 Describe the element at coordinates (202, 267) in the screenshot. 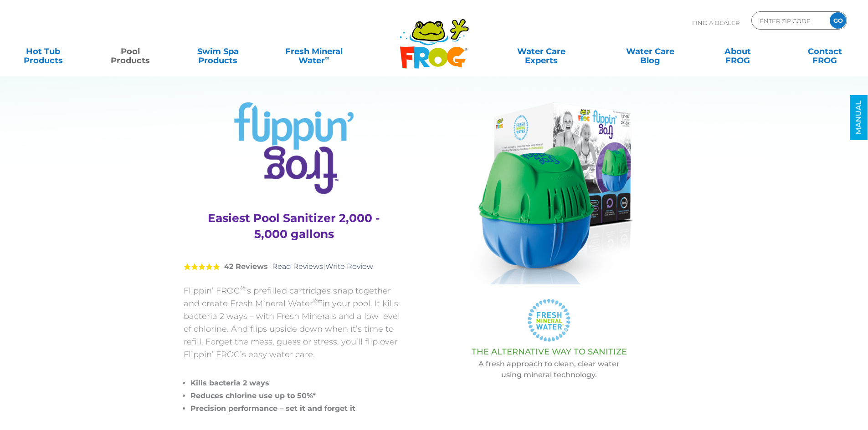

I see `span: 5` at that location.